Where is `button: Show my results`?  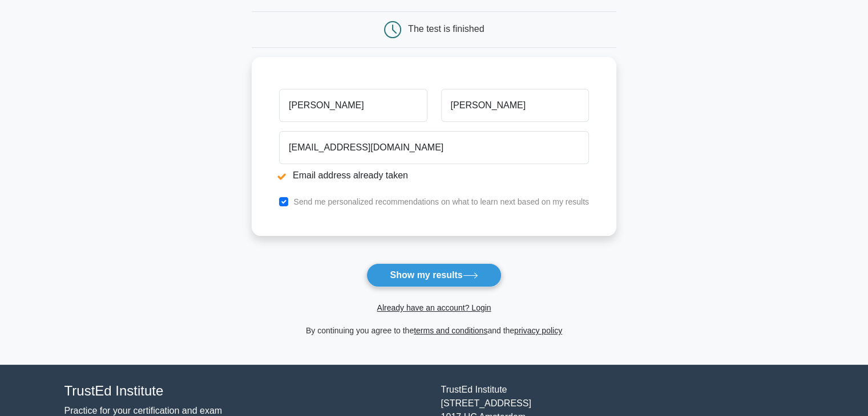
button: Show my results is located at coordinates (434, 276).